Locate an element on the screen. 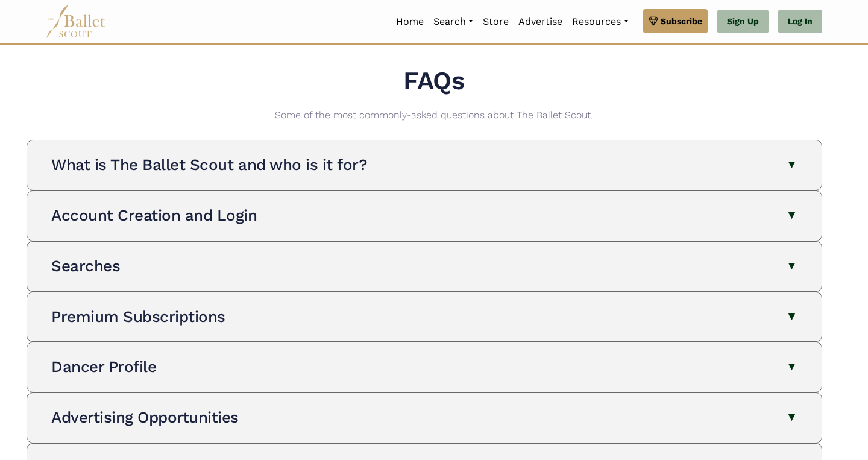 The image size is (868, 460). a: Subscribe is located at coordinates (675, 21).